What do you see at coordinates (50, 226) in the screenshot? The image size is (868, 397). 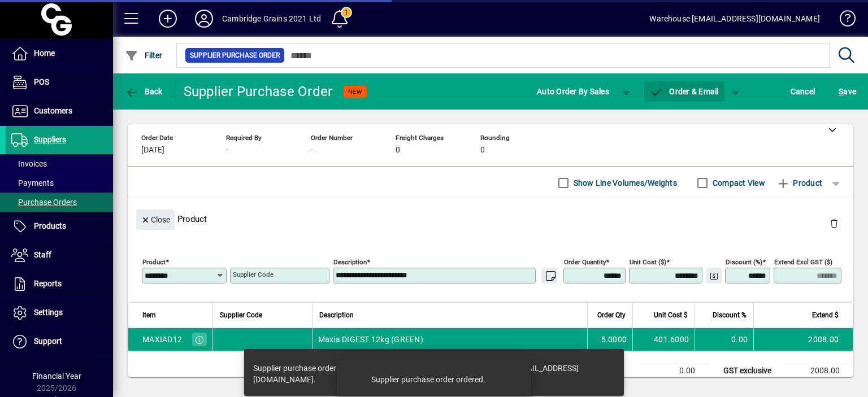 I see `span: Products` at bounding box center [50, 226].